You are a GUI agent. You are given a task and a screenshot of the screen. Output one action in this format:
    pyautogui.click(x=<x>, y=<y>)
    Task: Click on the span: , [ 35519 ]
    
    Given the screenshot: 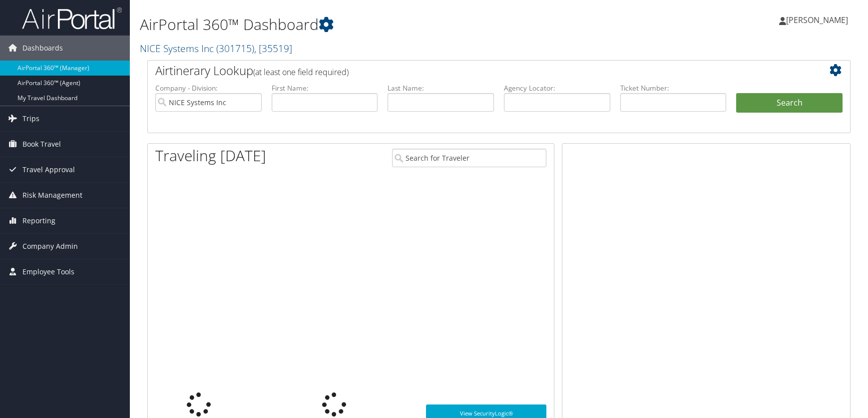 What is the action you would take?
    pyautogui.click(x=273, y=48)
    